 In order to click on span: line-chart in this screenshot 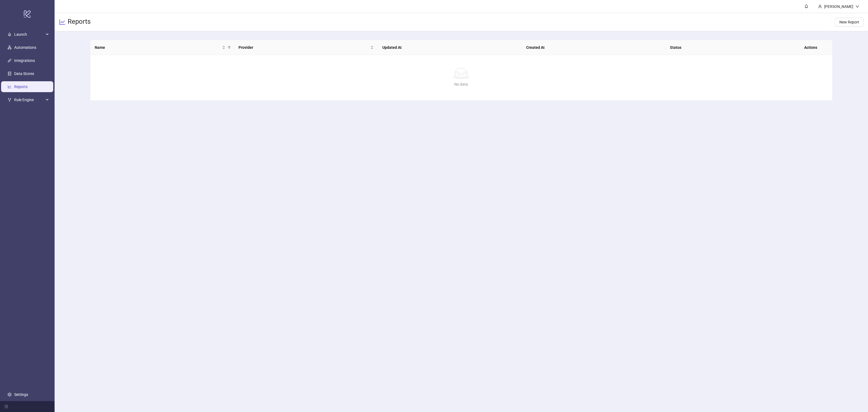, I will do `click(62, 22)`.